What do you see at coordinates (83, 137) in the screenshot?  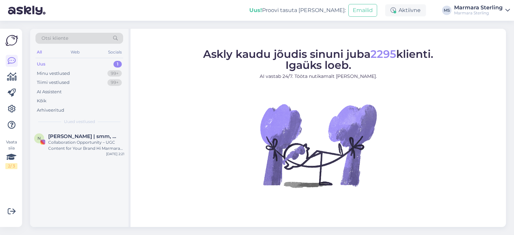 I see `span: NATALIA | smm, content creator & ugc` at bounding box center [83, 137].